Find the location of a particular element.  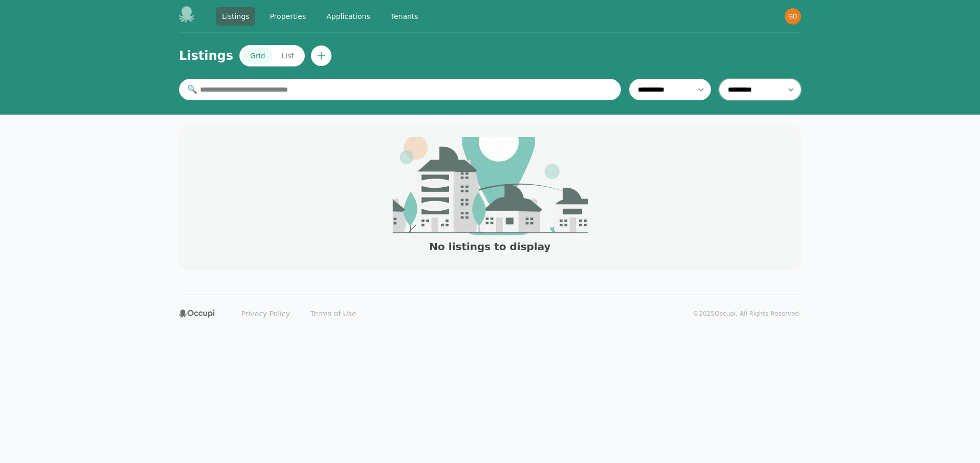

a: Tenants is located at coordinates (404, 17).